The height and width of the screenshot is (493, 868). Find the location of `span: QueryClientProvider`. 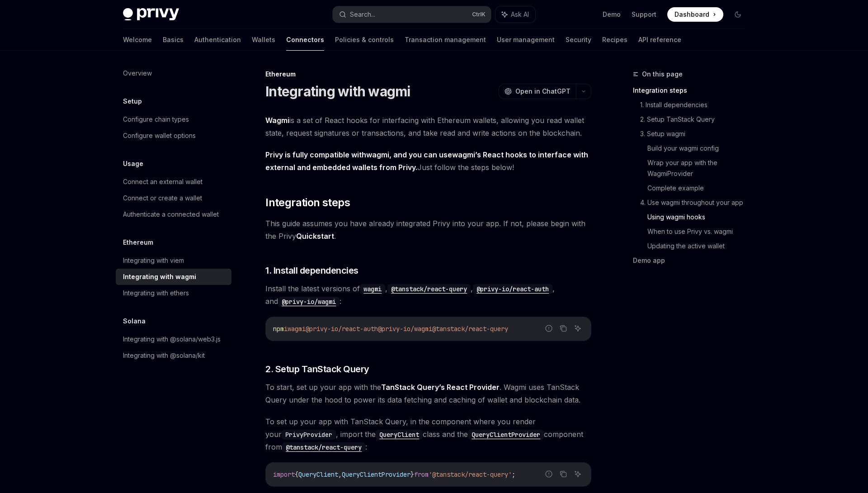

span: QueryClientProvider is located at coordinates (376, 474).